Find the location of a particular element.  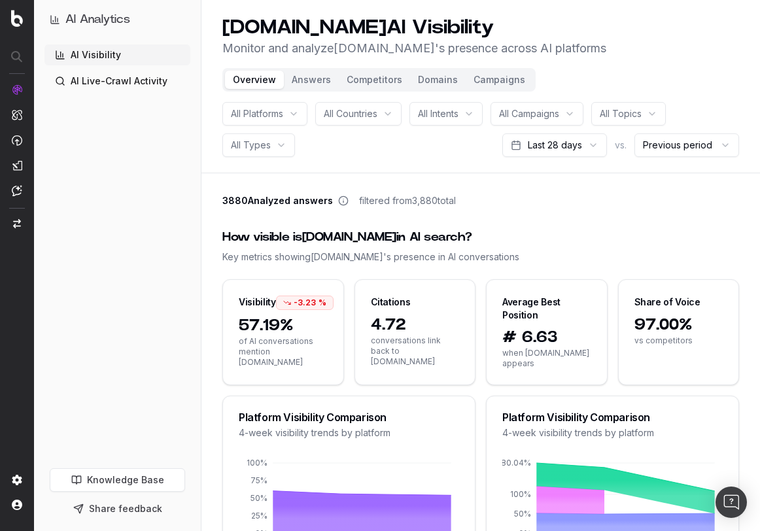

button: Campaigns is located at coordinates (499, 80).